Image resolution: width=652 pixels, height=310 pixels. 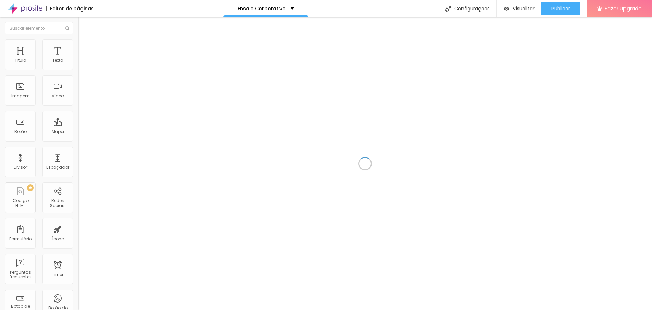 I want to click on div: Imagem, so click(x=20, y=96).